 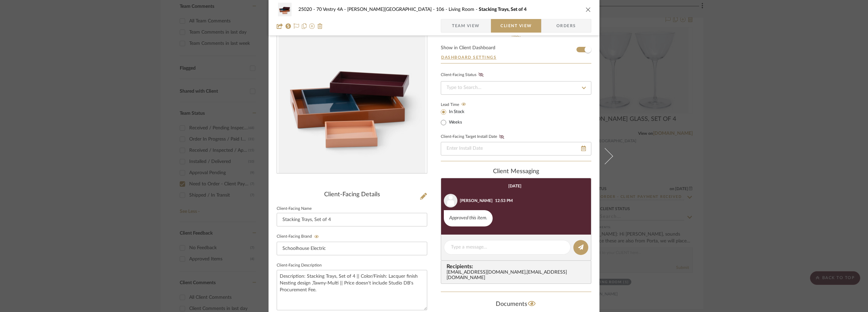 What do you see at coordinates (517, 149) in the screenshot?
I see `input: Enter Install Date` at bounding box center [517, 149].